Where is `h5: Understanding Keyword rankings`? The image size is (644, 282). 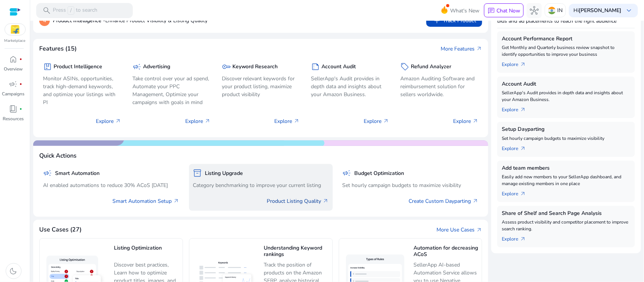
h5: Understanding Keyword rankings is located at coordinates (296, 252).